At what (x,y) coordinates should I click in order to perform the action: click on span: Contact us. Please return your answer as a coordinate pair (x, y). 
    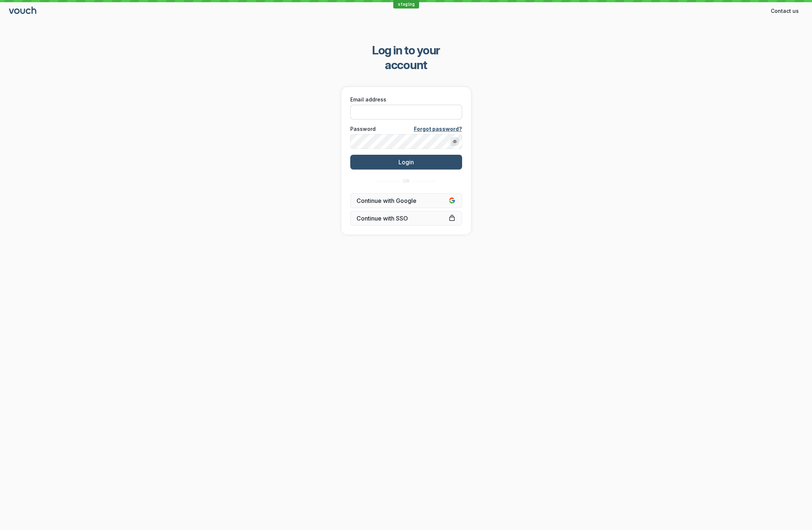
    Looking at the image, I should click on (785, 11).